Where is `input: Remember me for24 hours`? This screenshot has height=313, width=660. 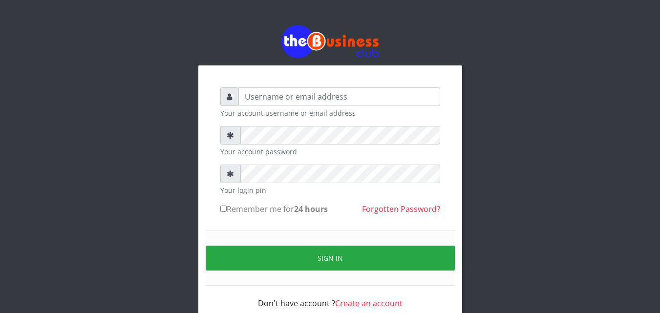 input: Remember me for24 hours is located at coordinates (223, 209).